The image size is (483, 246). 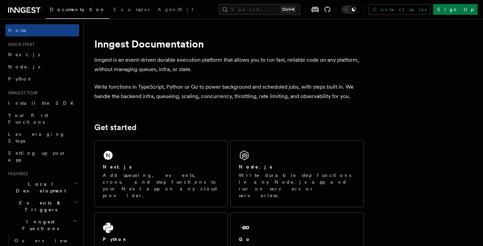 I want to click on a: Documentation, so click(x=77, y=10).